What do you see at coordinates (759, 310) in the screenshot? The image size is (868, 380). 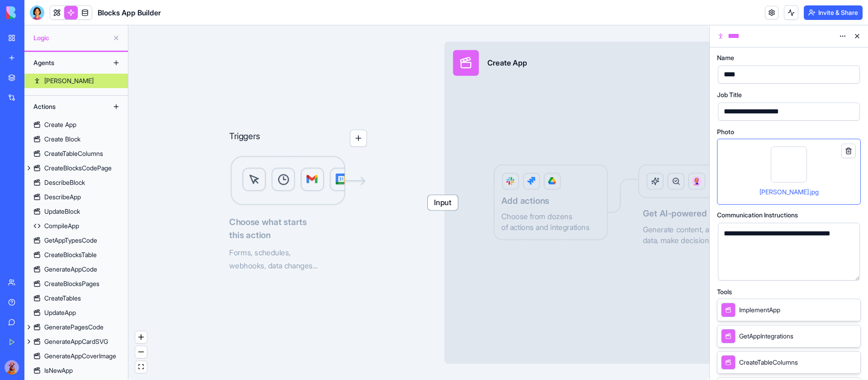 I see `span: ImplementApp` at bounding box center [759, 310].